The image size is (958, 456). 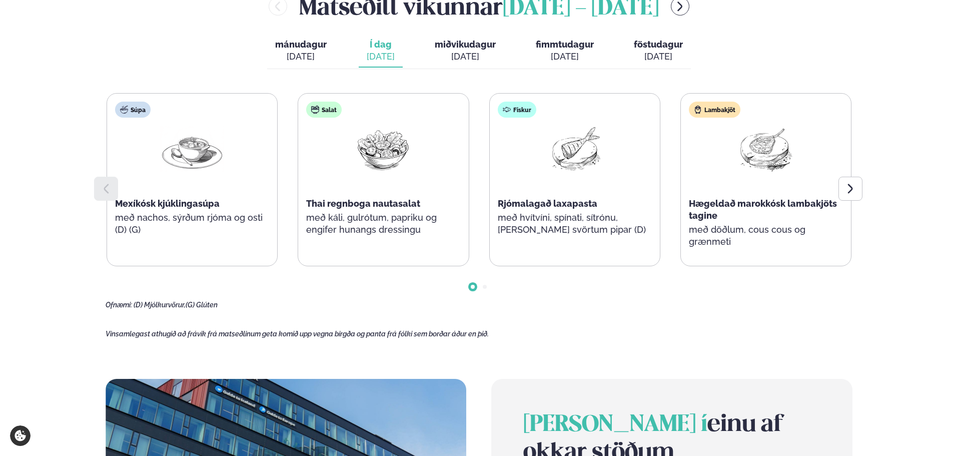 What do you see at coordinates (383, 224) in the screenshot?
I see `p: með káli, gulrótum, papriku og engifer hunangs dressingu` at bounding box center [383, 224].